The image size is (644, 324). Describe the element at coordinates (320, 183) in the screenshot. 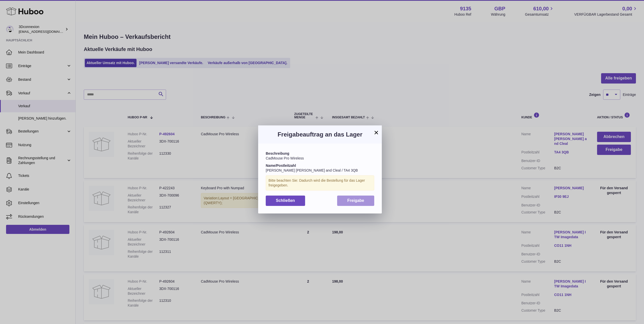

I see `div: Bitte beachten Sie: Dadurch wird die Bestellung für das Lager freigegeben.` at that location.